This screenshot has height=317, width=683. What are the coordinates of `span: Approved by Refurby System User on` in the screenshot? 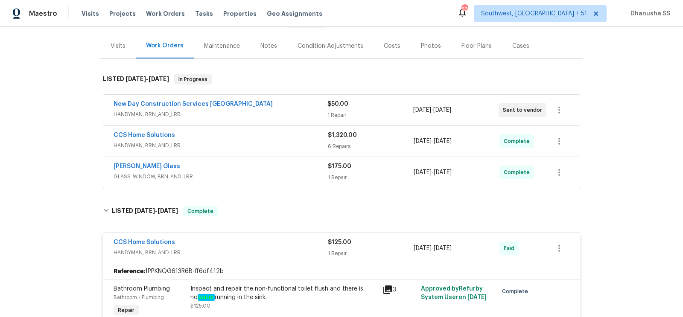 It's located at (454, 293).